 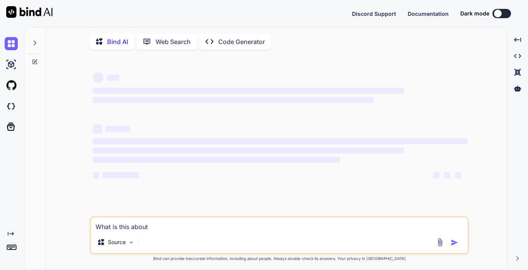 I want to click on img: icon, so click(x=454, y=243).